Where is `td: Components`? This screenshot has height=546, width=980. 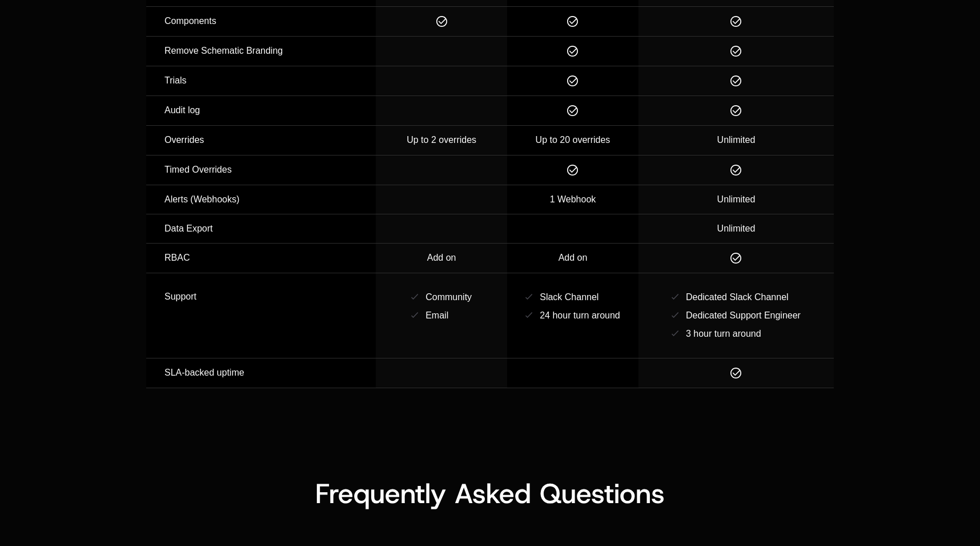 td: Components is located at coordinates (261, 22).